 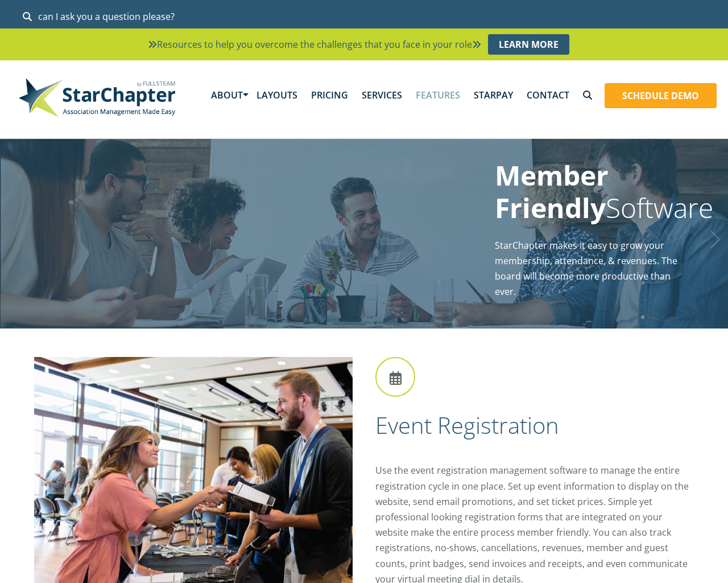 What do you see at coordinates (720, 237) in the screenshot?
I see `a: Next` at bounding box center [720, 237].